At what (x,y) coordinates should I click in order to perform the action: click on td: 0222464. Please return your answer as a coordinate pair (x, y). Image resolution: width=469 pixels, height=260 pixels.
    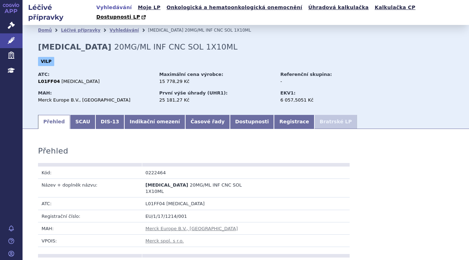
    Looking at the image, I should click on (194, 173).